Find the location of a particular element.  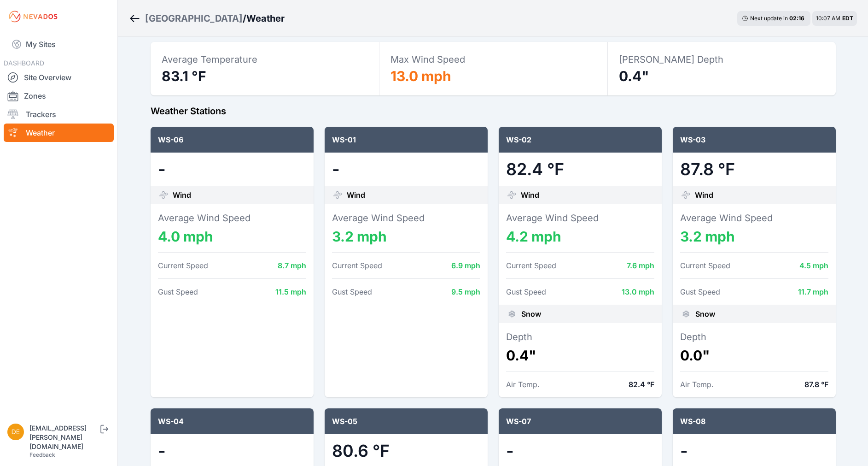

dd: 4.5 mph is located at coordinates (813, 266).